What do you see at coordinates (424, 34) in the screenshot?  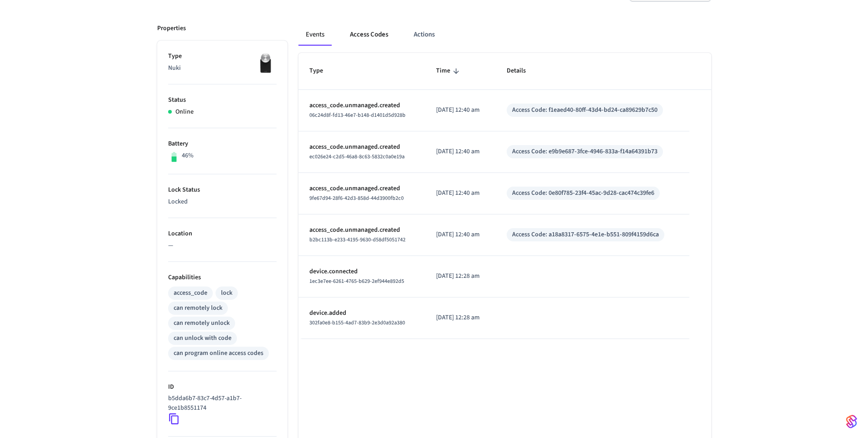 I see `button: Actions` at bounding box center [424, 34].